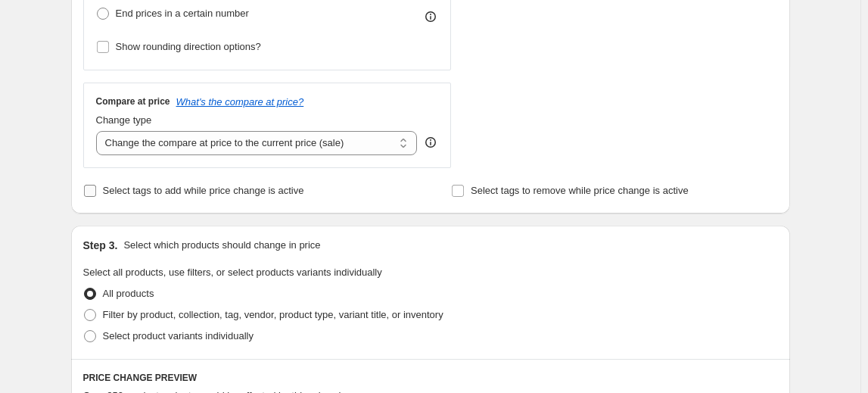 The height and width of the screenshot is (393, 868). I want to click on span: Filter by product, collection, tag, vendor, product type, variant title, or inventory, so click(273, 314).